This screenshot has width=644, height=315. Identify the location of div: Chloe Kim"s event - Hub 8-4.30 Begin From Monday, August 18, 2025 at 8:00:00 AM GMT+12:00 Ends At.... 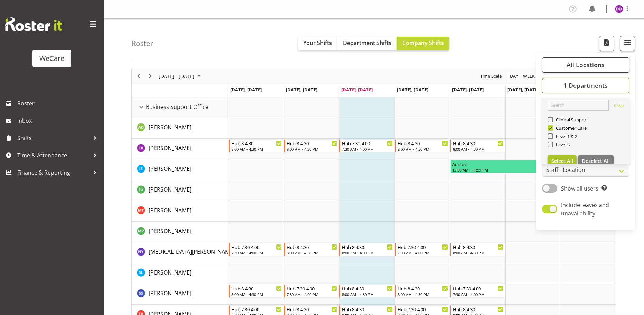
(256, 146).